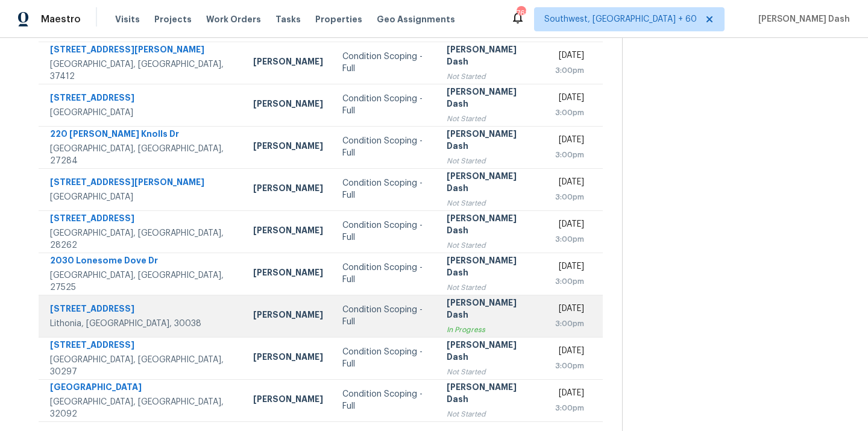 The width and height of the screenshot is (868, 431). Describe the element at coordinates (491, 330) in the screenshot. I see `div: In Progress` at that location.